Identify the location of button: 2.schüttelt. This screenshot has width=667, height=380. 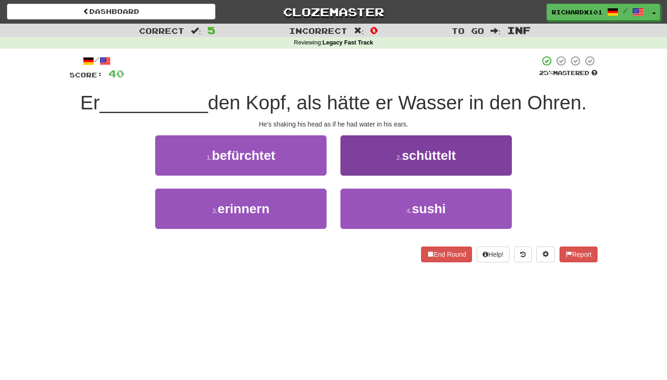
(426, 155).